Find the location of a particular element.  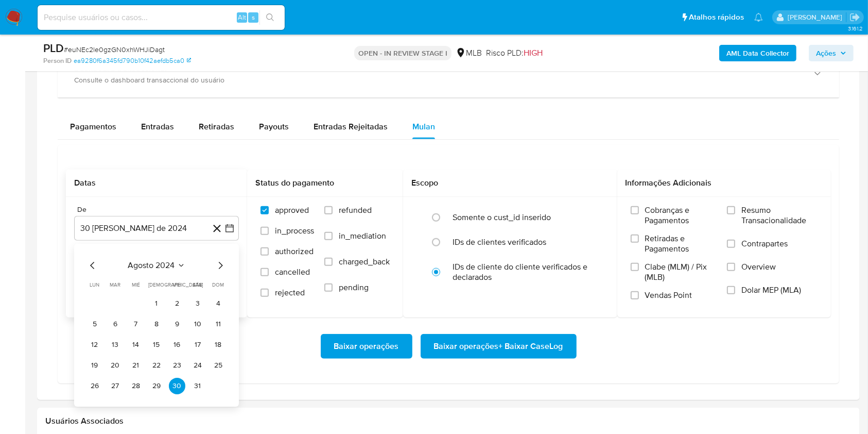

span: # euNEc2le0gzGN0xhWHJiDagt is located at coordinates (114, 50).